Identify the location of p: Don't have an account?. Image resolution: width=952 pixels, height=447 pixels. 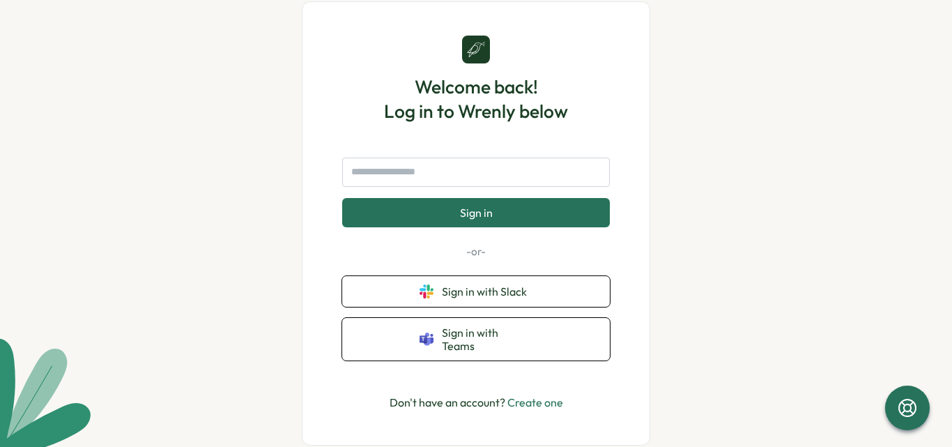
(476, 402).